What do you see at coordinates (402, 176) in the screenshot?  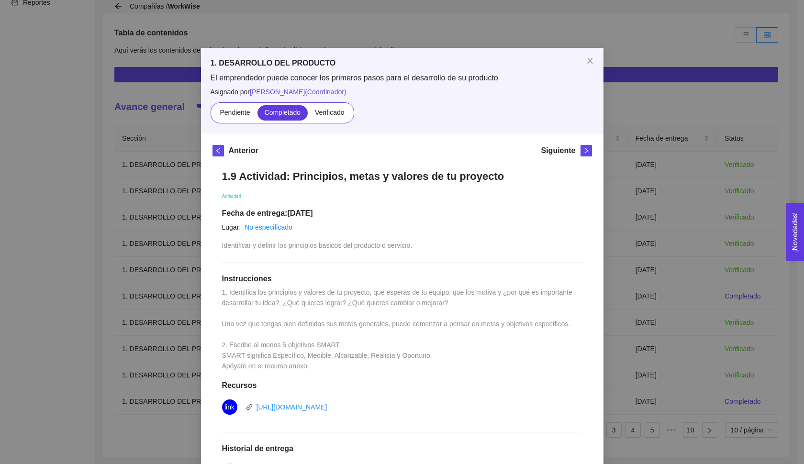 I see `h1: 1.9 Actividad: Principios, metas y valores de tu proyecto` at bounding box center [402, 176].